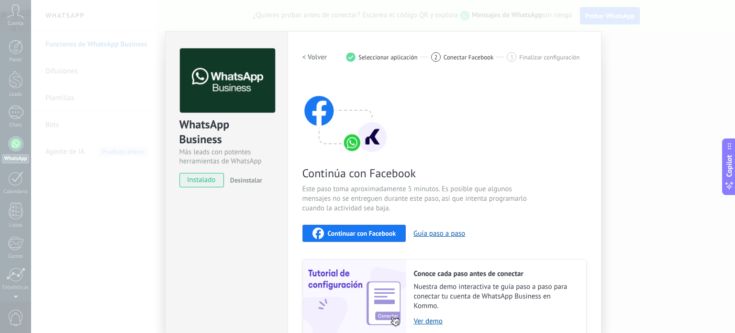 This screenshot has height=333, width=735. What do you see at coordinates (416, 173) in the screenshot?
I see `span: Continúa con Facebook` at bounding box center [416, 173].